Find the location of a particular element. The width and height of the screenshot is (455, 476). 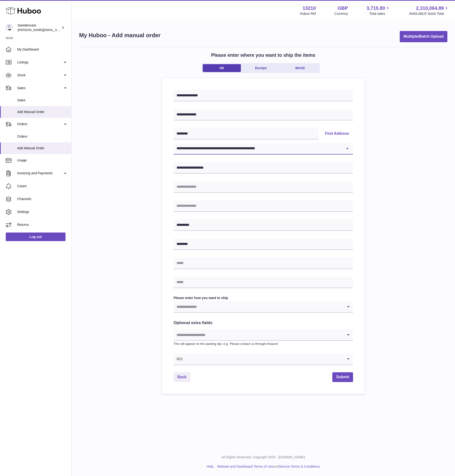

a: UK is located at coordinates (222, 68).